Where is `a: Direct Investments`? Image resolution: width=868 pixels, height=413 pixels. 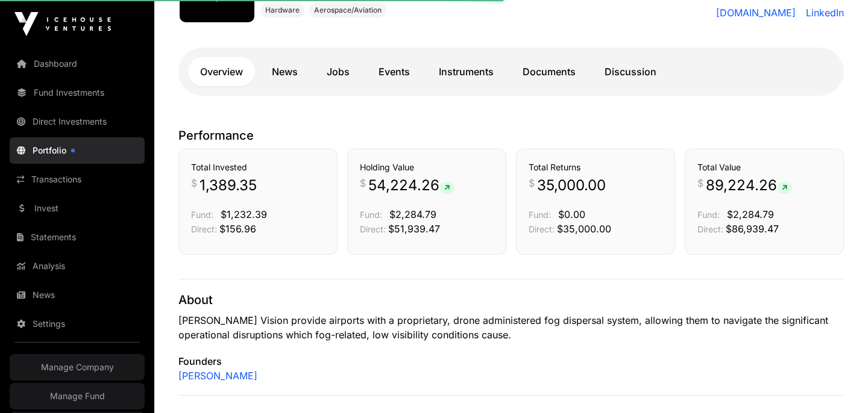
a: Direct Investments is located at coordinates (77, 122).